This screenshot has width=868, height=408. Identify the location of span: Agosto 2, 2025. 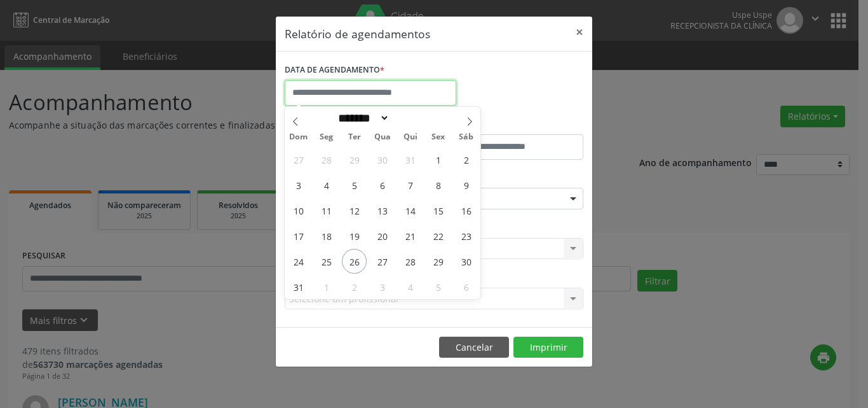
(466, 159).